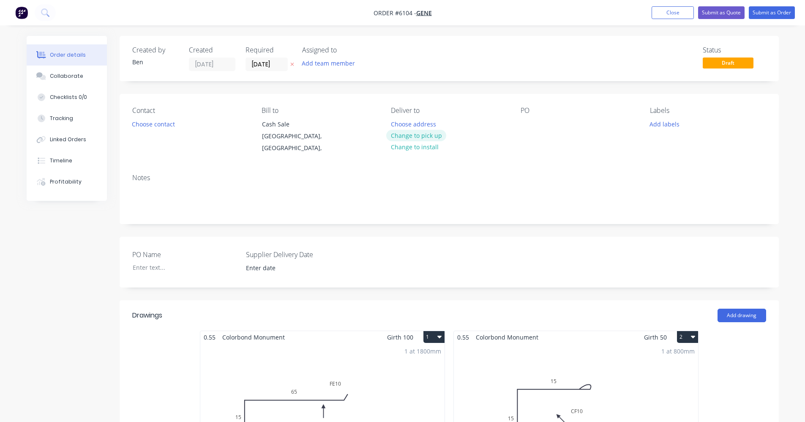  I want to click on div: Order details, so click(68, 55).